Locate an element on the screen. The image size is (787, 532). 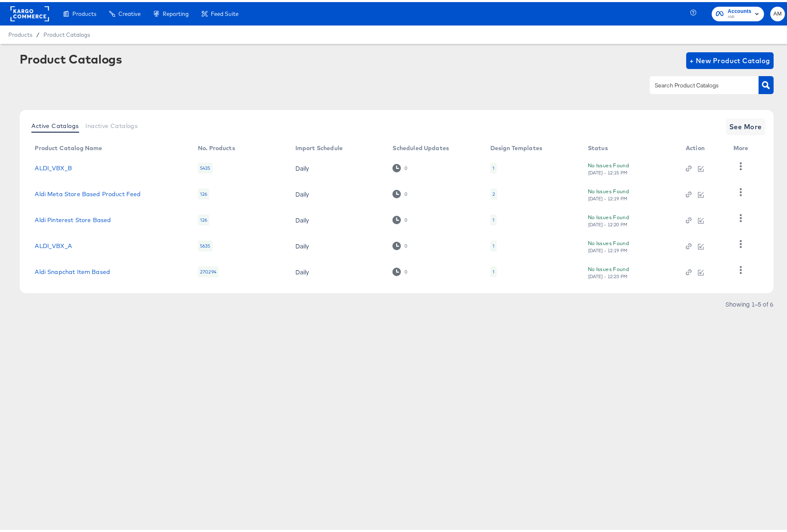
div: Scheduled Updates is located at coordinates (421, 146).